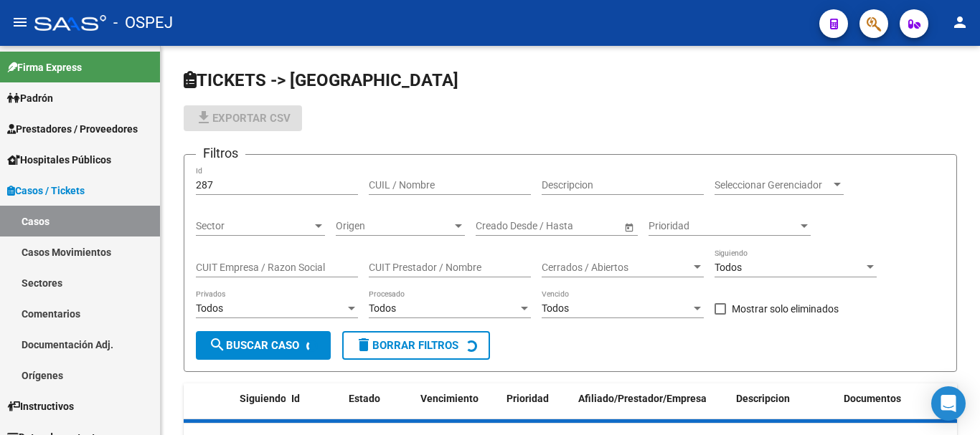 The image size is (980, 435). What do you see at coordinates (204, 118) in the screenshot?
I see `mat-icon: file_download` at bounding box center [204, 118].